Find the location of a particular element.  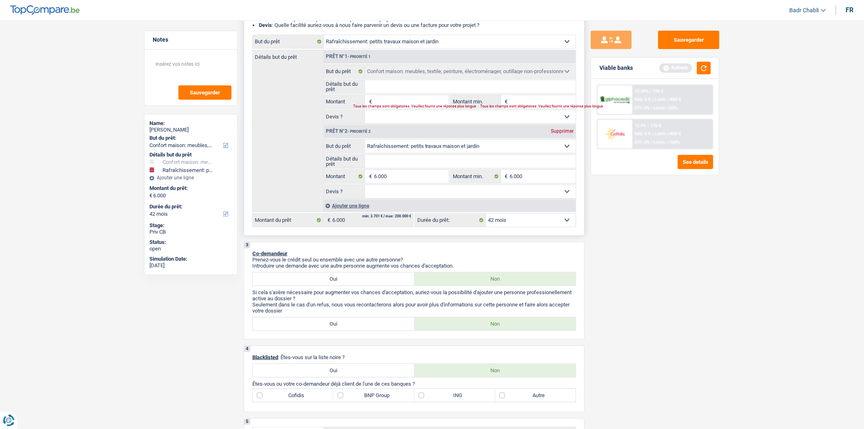

span: Limit: >850 € is located at coordinates (668, 99).